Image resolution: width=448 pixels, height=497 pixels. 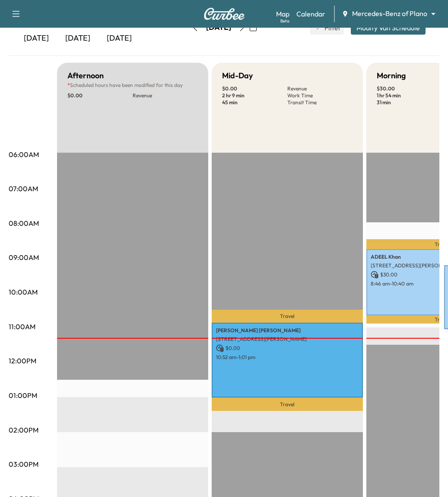 What do you see at coordinates (24, 429) in the screenshot?
I see `p: 02:00PM` at bounding box center [24, 429].